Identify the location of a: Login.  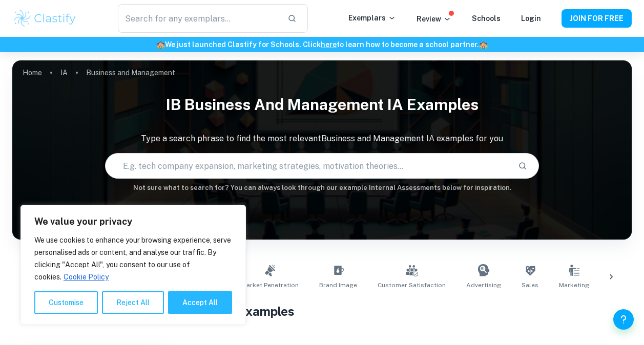
(531, 18).